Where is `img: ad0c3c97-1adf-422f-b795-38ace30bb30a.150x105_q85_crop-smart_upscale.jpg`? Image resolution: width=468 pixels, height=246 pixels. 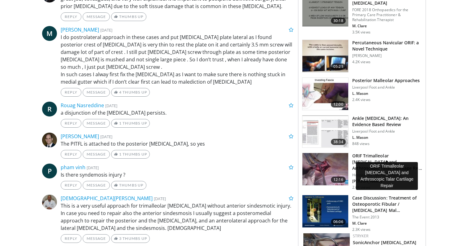 img: ad0c3c97-1adf-422f-b795-38ace30bb30a.150x105_q85_crop-smart_upscale.jpg is located at coordinates (325, 94).